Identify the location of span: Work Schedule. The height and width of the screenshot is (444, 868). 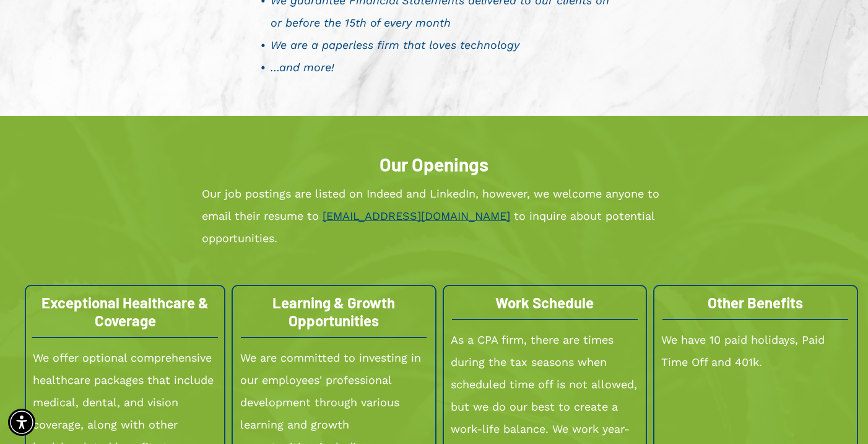
(544, 302).